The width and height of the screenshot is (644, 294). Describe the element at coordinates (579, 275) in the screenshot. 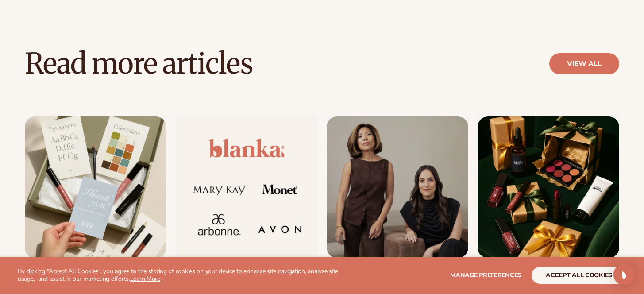

I see `button: accept all cookies` at that location.